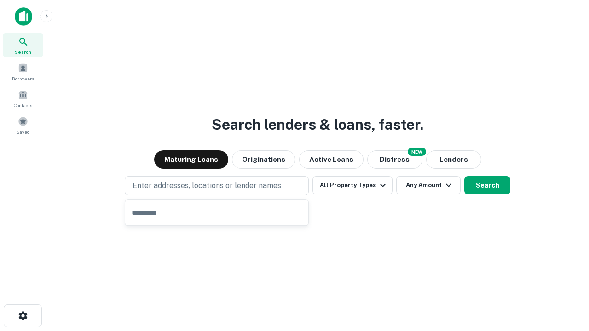  I want to click on div: Saved, so click(23, 125).